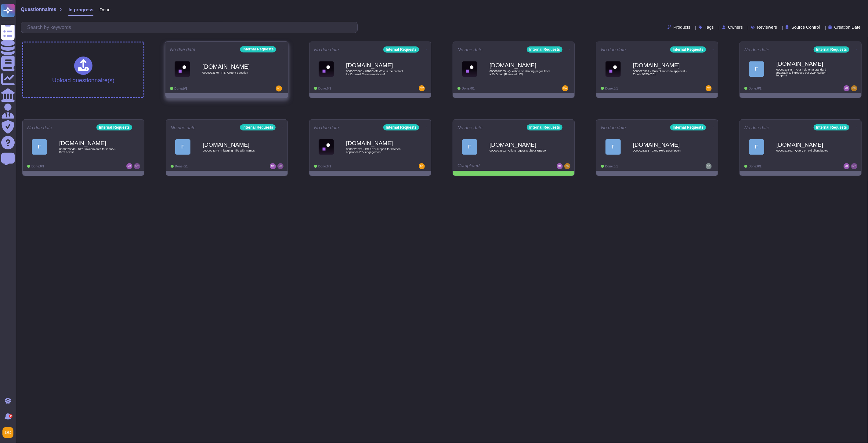 The height and width of the screenshot is (443, 868). I want to click on span: 0000023370 - RE: Urgent question, so click(233, 72).